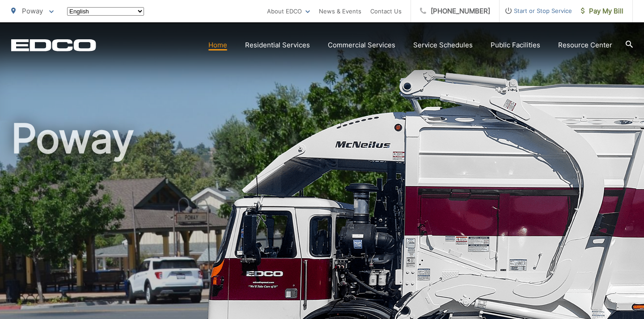  Describe the element at coordinates (105, 11) in the screenshot. I see `select: Select a language` at that location.